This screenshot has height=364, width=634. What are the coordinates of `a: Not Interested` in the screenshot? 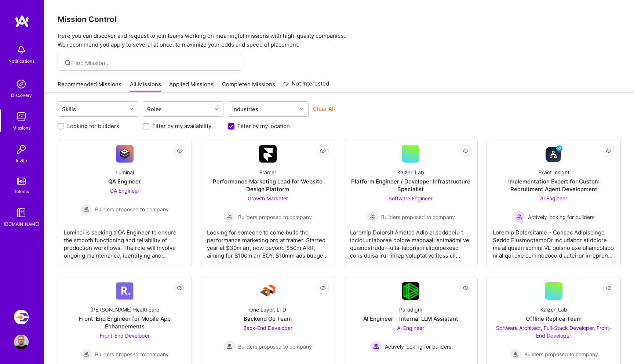 It's located at (306, 86).